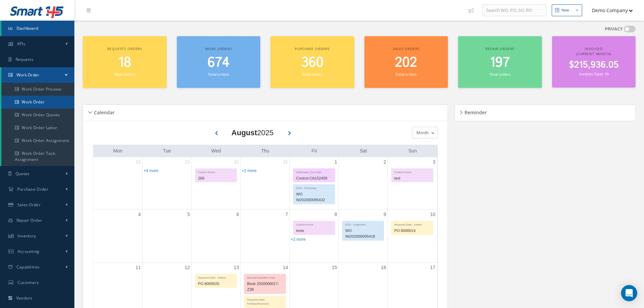 This screenshot has width=644, height=308. What do you see at coordinates (38, 140) in the screenshot?
I see `a: Work Order Assignment` at bounding box center [38, 140].